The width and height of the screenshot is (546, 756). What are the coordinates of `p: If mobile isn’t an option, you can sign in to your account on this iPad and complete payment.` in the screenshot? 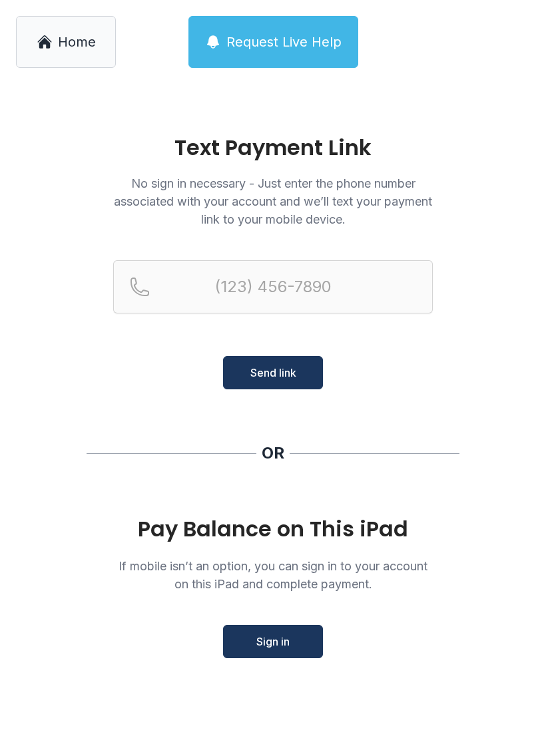 It's located at (273, 575).